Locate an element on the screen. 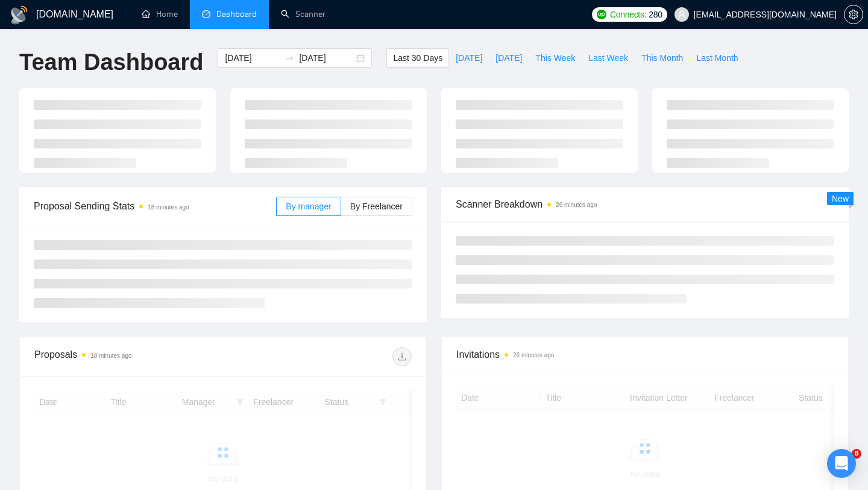 The width and height of the screenshot is (868, 490). img: upwork-logo.png is located at coordinates (602, 14).